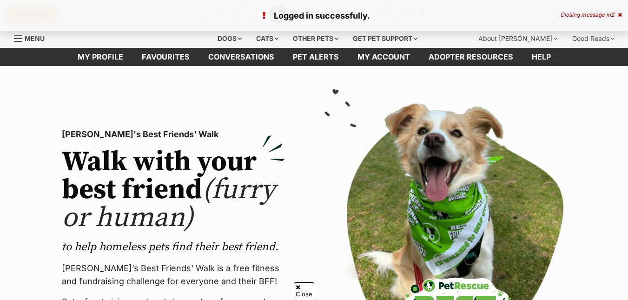 The image size is (628, 300). I want to click on span: Close, so click(304, 290).